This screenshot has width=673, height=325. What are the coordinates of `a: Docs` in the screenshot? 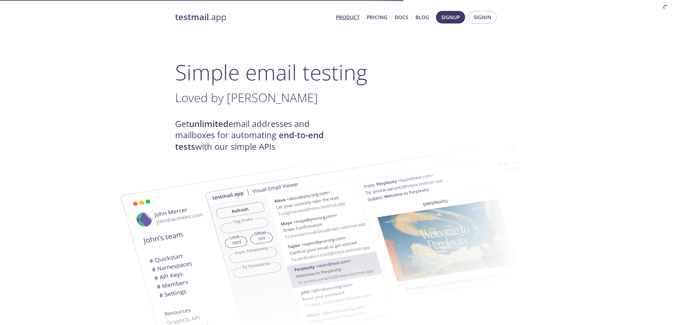 It's located at (401, 17).